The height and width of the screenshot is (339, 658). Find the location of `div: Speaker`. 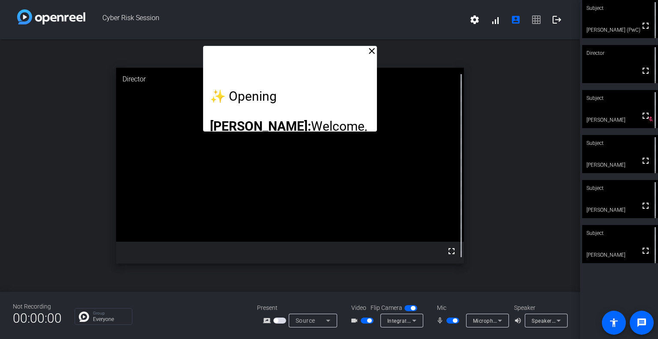

div: Speaker is located at coordinates (540, 308).